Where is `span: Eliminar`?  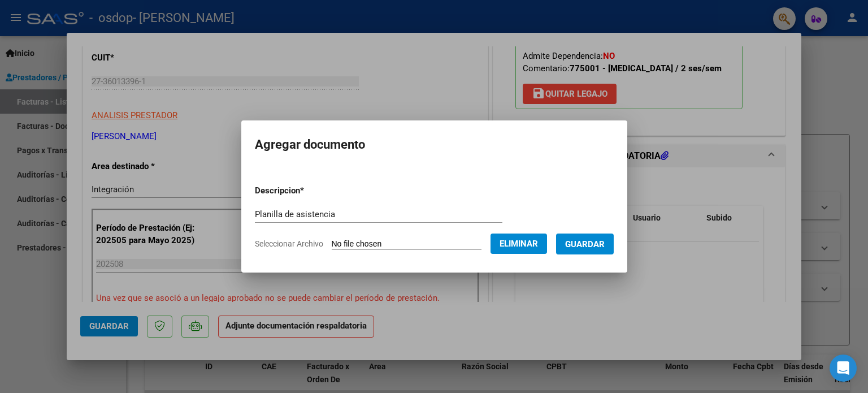 span: Eliminar is located at coordinates (519, 244).